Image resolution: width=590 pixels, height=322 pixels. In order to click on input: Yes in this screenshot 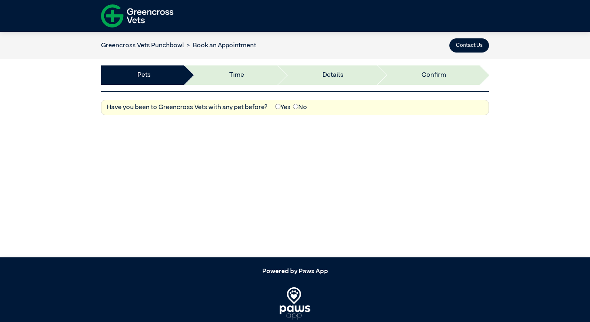, I will do `click(278, 106)`.